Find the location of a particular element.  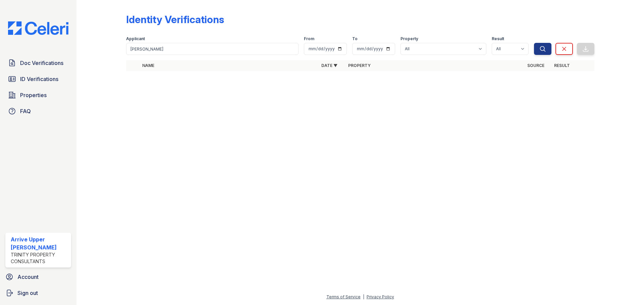

a: ID Verifications is located at coordinates (38, 79).